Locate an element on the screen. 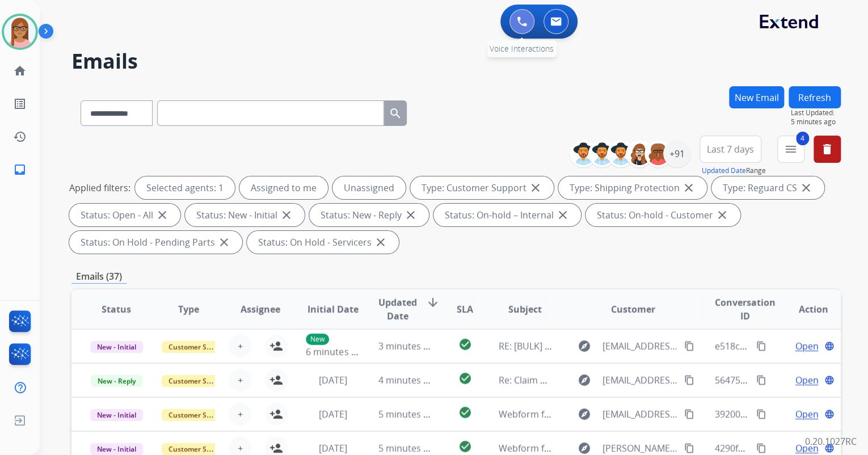 Image resolution: width=868 pixels, height=455 pixels. mat-icon: arrow_downward is located at coordinates (433, 302).